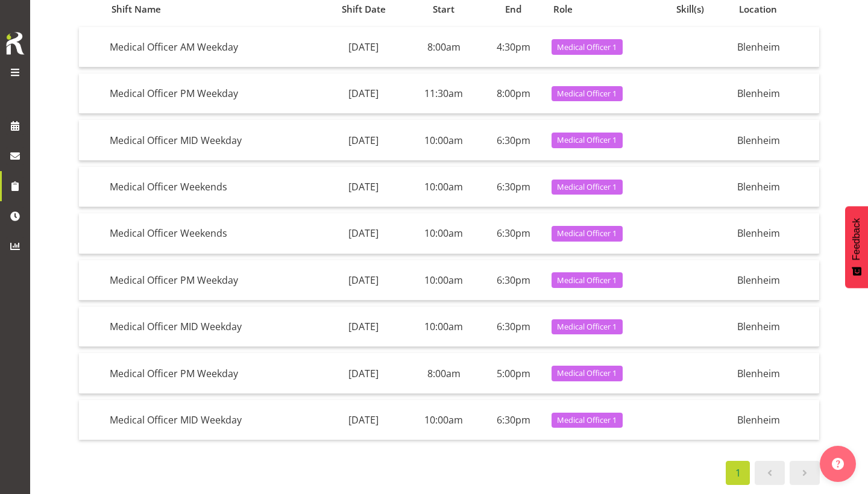 This screenshot has width=868, height=494. Describe the element at coordinates (513, 373) in the screenshot. I see `td: 5:00pm` at that location.